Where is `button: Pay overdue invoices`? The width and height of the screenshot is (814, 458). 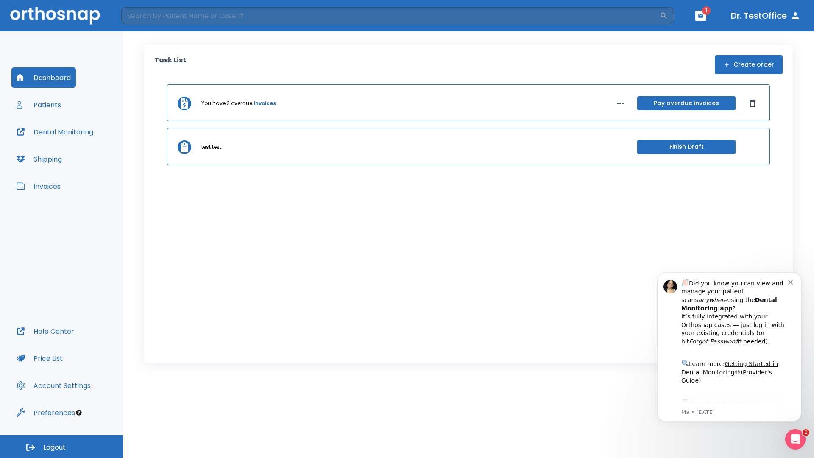
button: Pay overdue invoices is located at coordinates (686, 103).